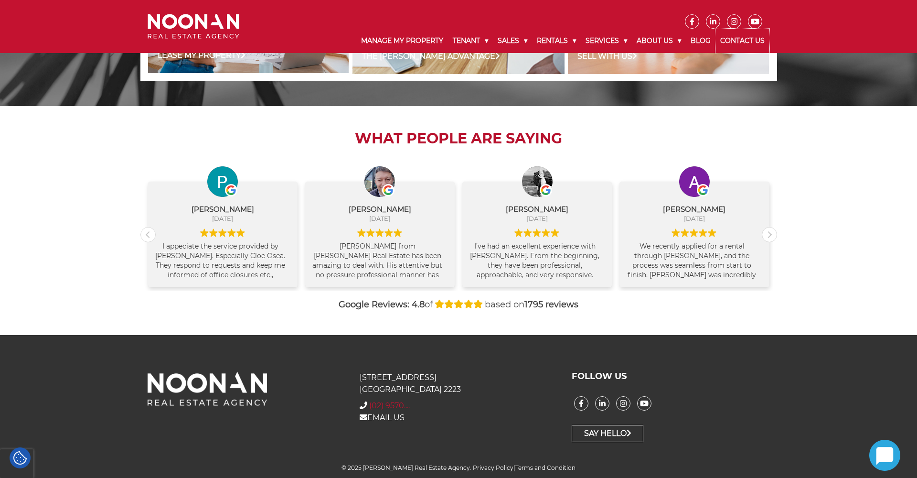  I want to click on img: Noonan Real Estate Agency, so click(194, 26).